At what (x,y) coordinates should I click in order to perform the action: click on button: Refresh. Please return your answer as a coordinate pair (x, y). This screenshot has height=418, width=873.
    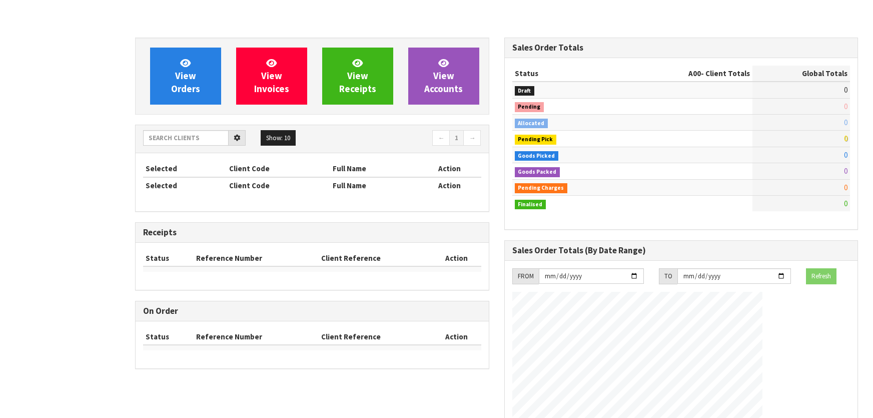
    Looking at the image, I should click on (821, 276).